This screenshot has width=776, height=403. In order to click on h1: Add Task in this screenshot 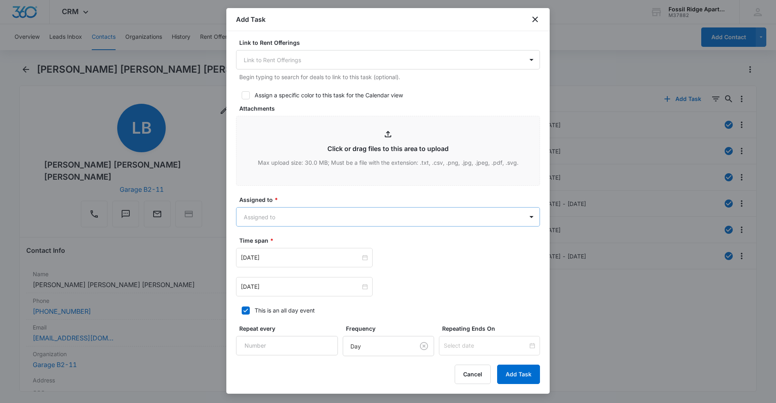, I will do `click(251, 19)`.